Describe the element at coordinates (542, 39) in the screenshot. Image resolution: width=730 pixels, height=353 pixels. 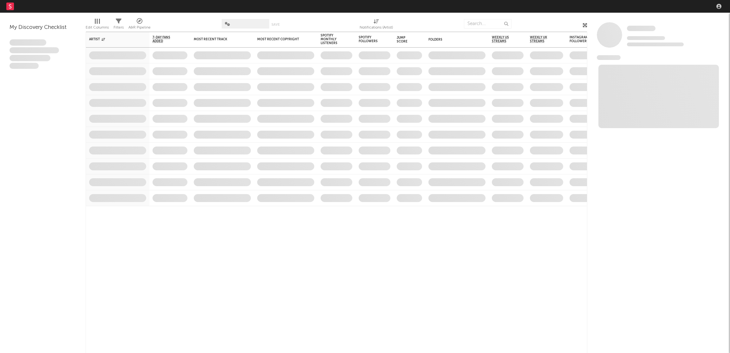
I see `span: Weekly UK Streams` at that location.